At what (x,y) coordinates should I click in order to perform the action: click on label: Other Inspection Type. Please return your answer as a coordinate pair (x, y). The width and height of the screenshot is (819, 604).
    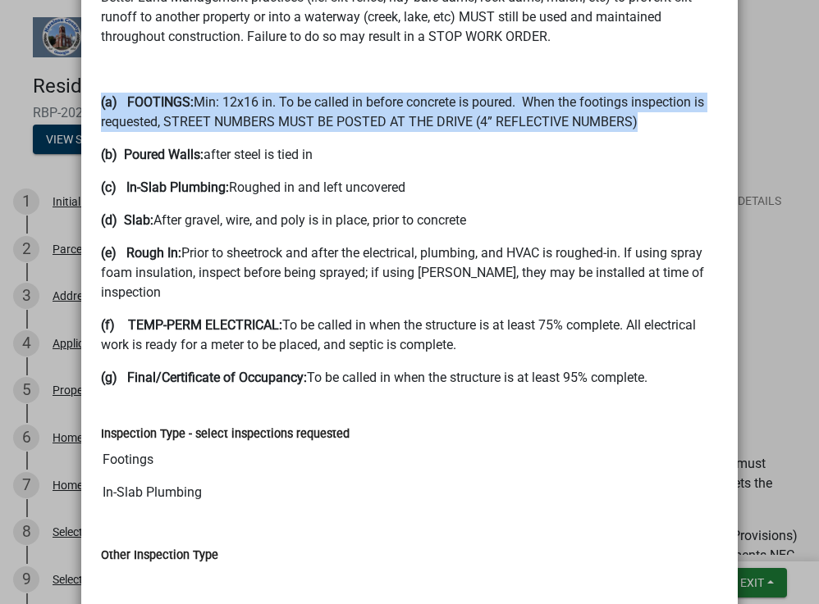
    Looking at the image, I should click on (159, 556).